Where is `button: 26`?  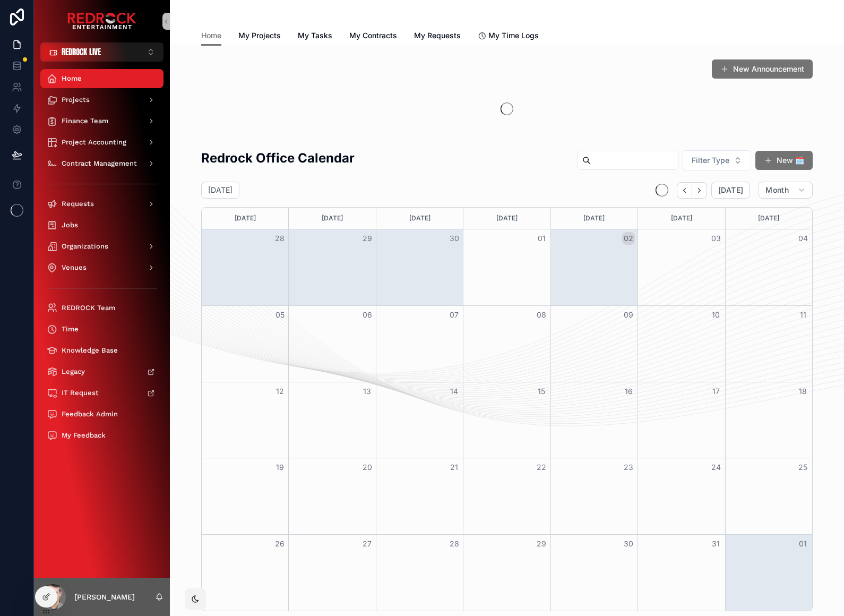 button: 26 is located at coordinates (280, 544).